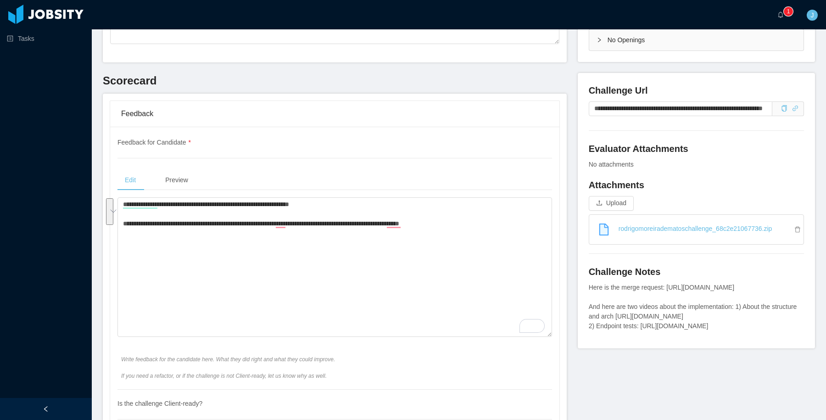  Describe the element at coordinates (795, 108) in the screenshot. I see `i: icon: link` at that location.